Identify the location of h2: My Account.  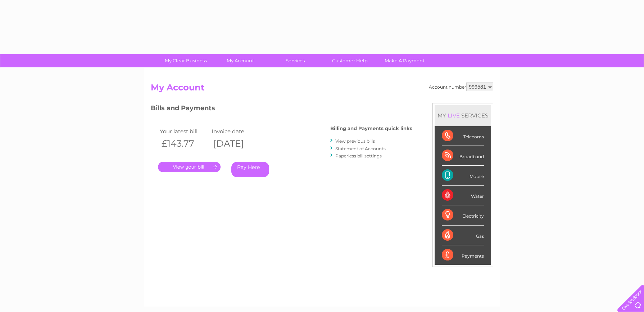
(322, 89).